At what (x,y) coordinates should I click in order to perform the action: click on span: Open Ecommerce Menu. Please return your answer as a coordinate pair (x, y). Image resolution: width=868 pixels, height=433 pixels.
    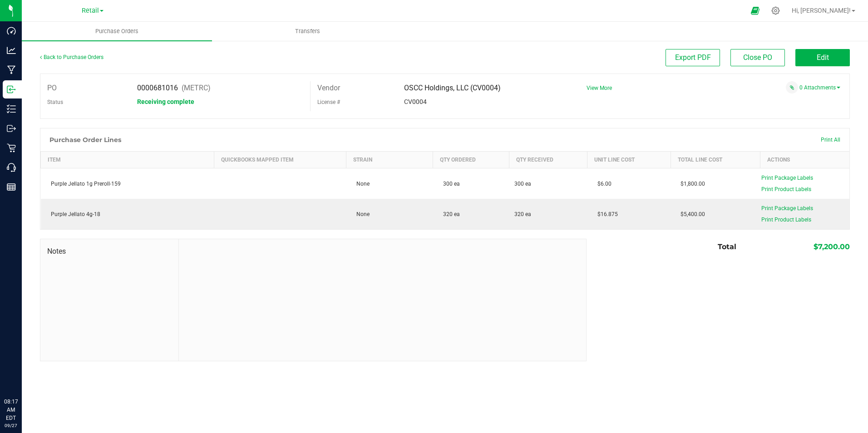
    Looking at the image, I should click on (755, 10).